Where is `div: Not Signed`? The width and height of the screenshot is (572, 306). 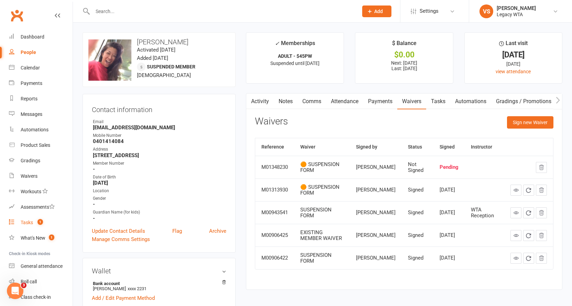 div: Not Signed is located at coordinates (417, 167).